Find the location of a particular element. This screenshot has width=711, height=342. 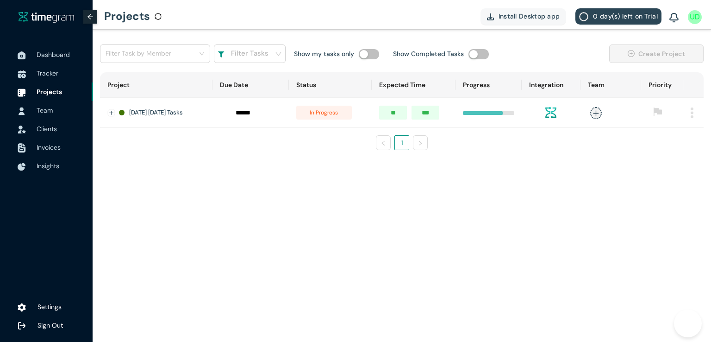

button: 0 day(s) left on Trial is located at coordinates (618, 16).